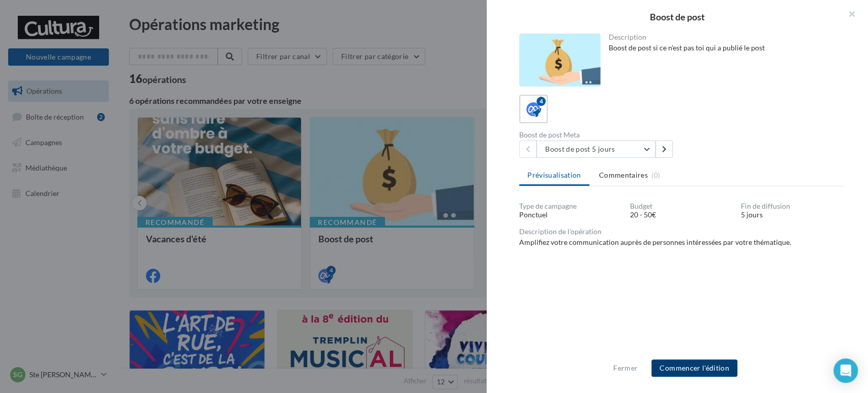 This screenshot has width=868, height=393. I want to click on span: Commentaires, so click(623, 175).